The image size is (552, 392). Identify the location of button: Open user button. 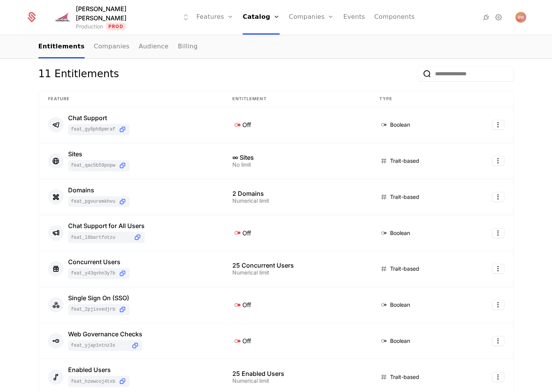
(521, 17).